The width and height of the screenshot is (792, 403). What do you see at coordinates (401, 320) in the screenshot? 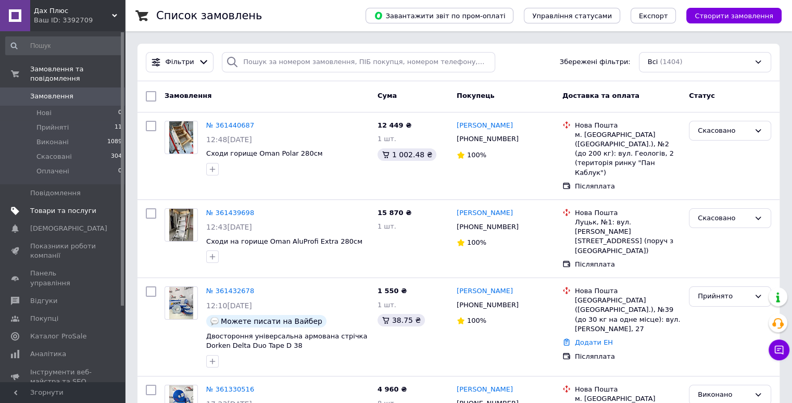
I see `div: 38.75 ₴` at bounding box center [401, 320].